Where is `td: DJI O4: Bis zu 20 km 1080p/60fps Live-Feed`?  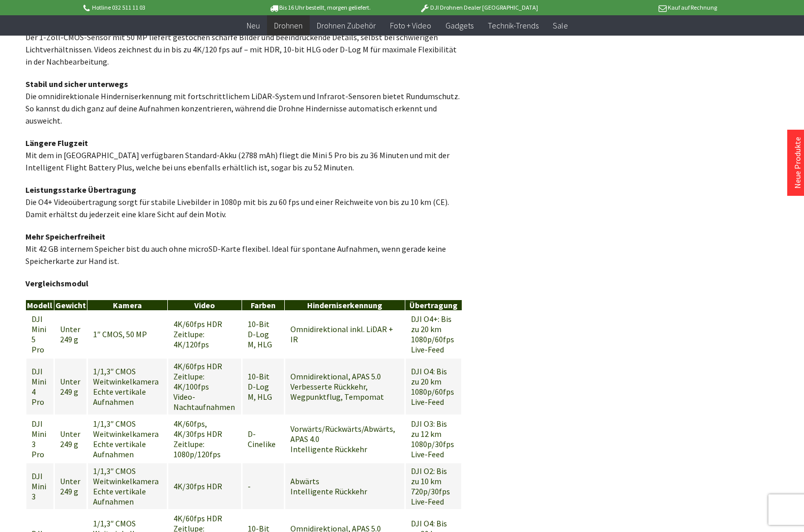
td: DJI O4: Bis zu 20 km 1080p/60fps Live-Feed is located at coordinates (433, 387).